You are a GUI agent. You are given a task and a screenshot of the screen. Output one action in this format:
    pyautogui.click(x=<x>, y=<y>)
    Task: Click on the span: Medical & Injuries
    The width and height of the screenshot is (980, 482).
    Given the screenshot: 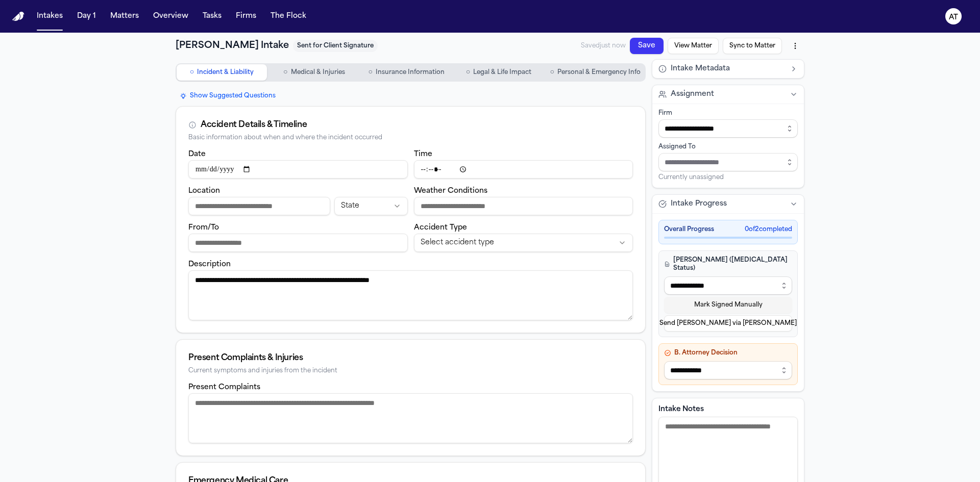 What is the action you would take?
    pyautogui.click(x=318, y=72)
    